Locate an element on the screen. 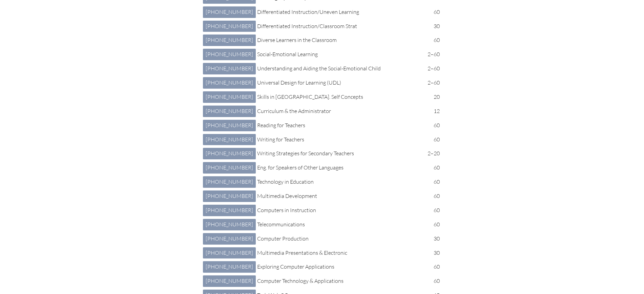 This screenshot has width=644, height=294. p: Curriculum & the Administrator is located at coordinates (338, 111).